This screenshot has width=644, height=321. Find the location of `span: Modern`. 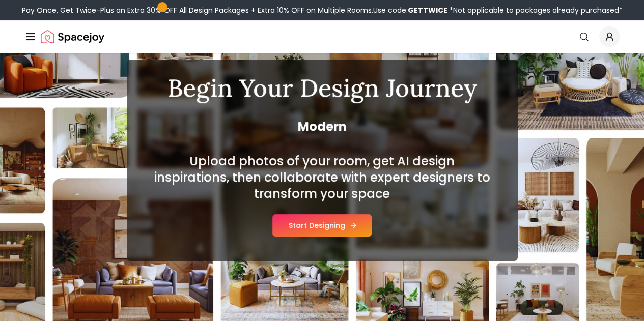

span: Modern is located at coordinates (322, 127).